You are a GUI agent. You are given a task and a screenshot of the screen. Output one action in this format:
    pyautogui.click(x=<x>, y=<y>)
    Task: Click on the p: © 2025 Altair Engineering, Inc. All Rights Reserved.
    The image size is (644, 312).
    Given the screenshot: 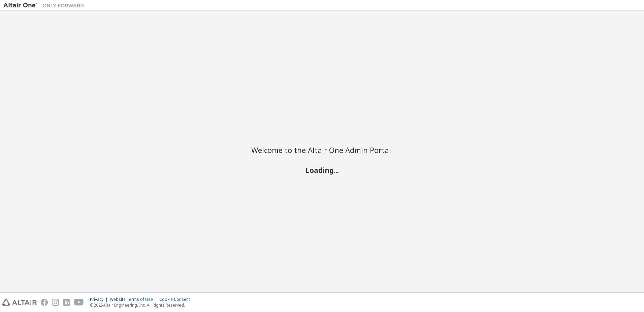 What is the action you would take?
    pyautogui.click(x=142, y=304)
    